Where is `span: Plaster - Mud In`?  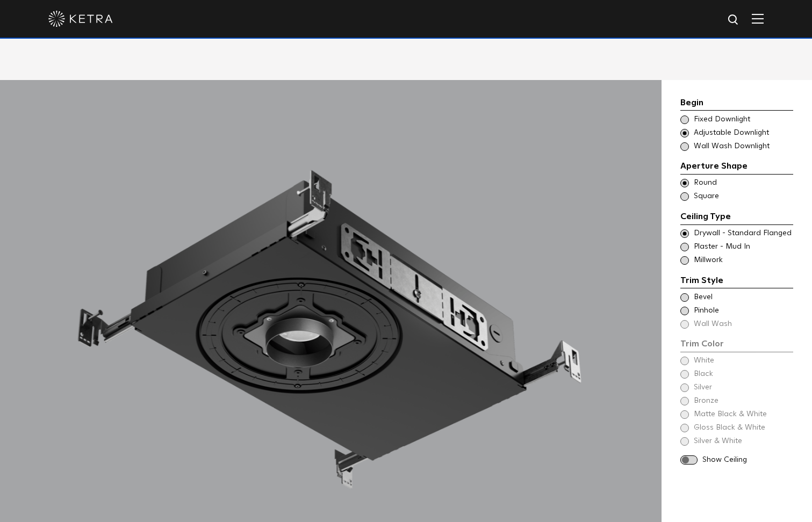 span: Plaster - Mud In is located at coordinates (743, 247).